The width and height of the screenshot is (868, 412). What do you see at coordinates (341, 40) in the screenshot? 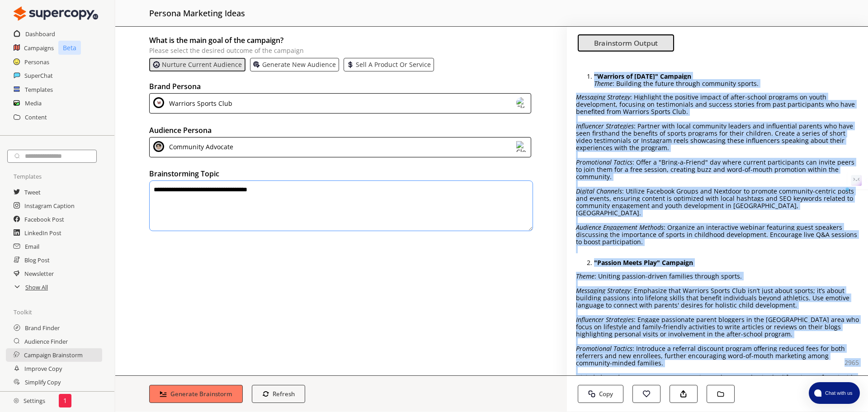
I see `h2: What is the main goal of the campaign?` at bounding box center [341, 40].